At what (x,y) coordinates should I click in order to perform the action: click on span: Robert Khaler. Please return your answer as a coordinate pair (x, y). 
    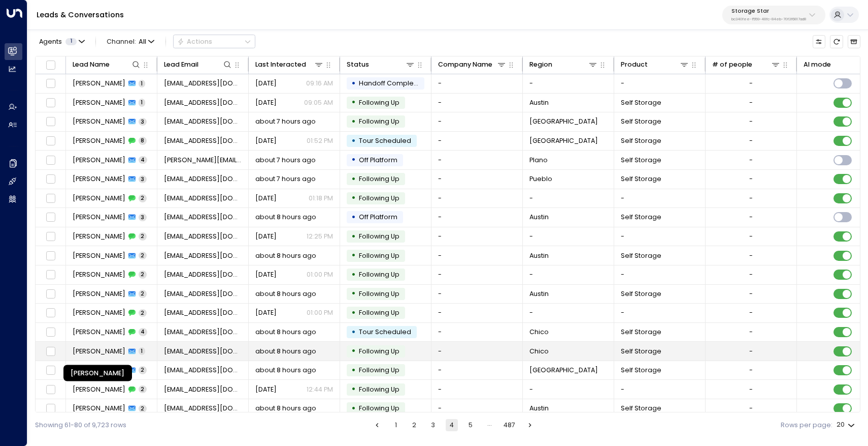
    Looking at the image, I should click on (99, 179).